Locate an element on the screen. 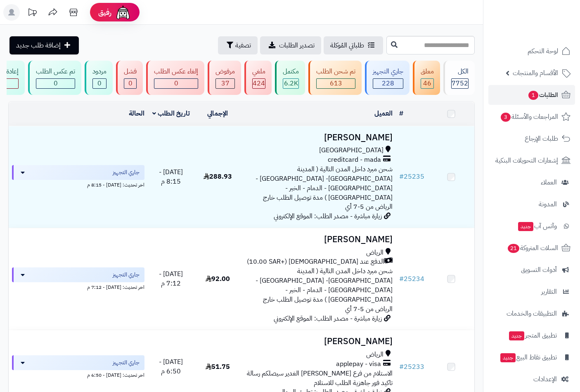  a: مرفوض 37 is located at coordinates (224, 78).